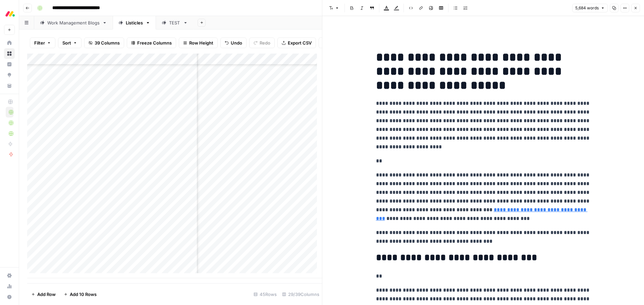 The width and height of the screenshot is (644, 305). What do you see at coordinates (198, 43) in the screenshot?
I see `button: Row Height` at bounding box center [198, 43].